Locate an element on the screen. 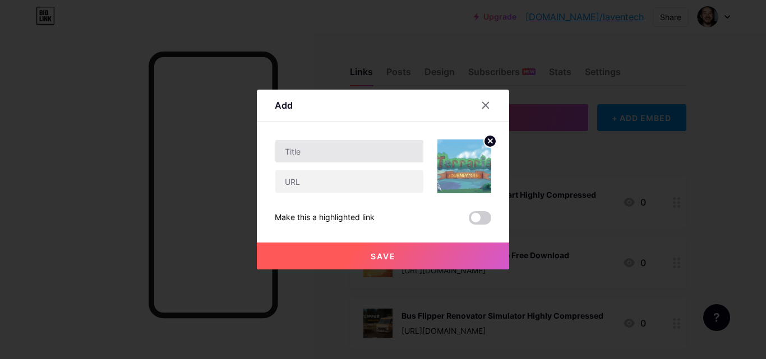 The image size is (766, 359). button: Save is located at coordinates (383, 256).